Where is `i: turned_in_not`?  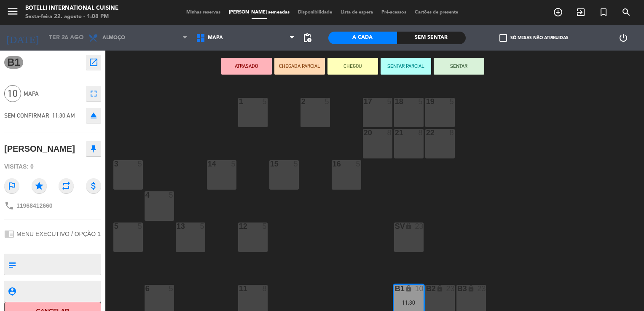
i: turned_in_not is located at coordinates (603, 13).